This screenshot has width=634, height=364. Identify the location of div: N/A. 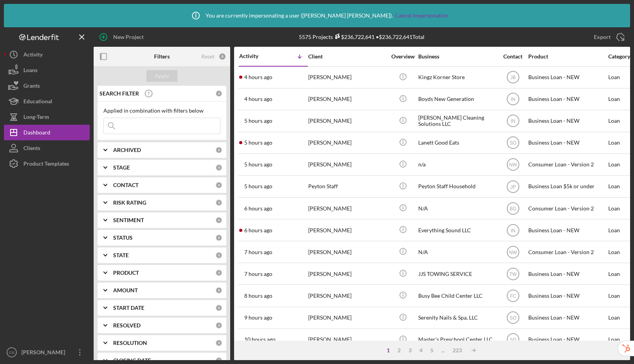
(457, 252).